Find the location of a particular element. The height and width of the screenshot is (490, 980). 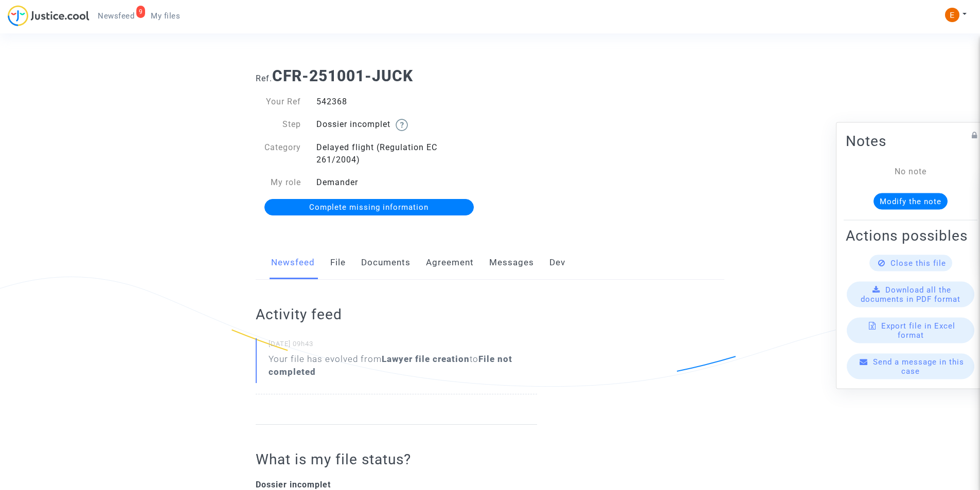

img: help.svg is located at coordinates (402, 124).